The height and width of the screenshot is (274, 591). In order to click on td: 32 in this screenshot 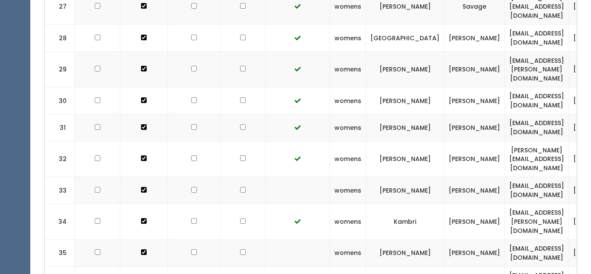, I will do `click(60, 159)`.